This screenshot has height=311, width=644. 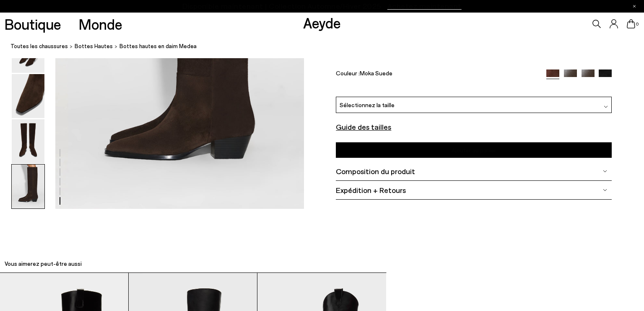 I want to click on font: Aeyde, so click(x=322, y=22).